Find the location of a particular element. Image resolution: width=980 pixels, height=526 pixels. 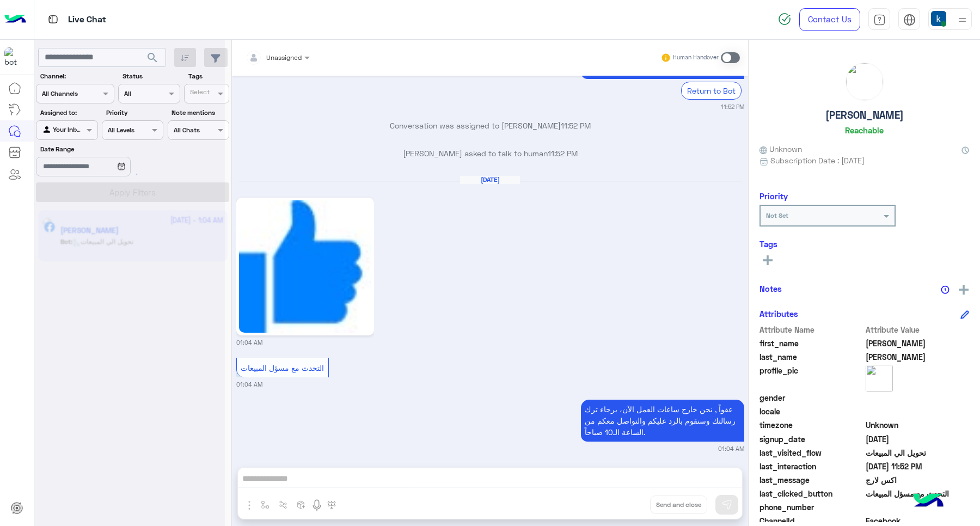

img: hulul-logo.png is located at coordinates (928, 502).